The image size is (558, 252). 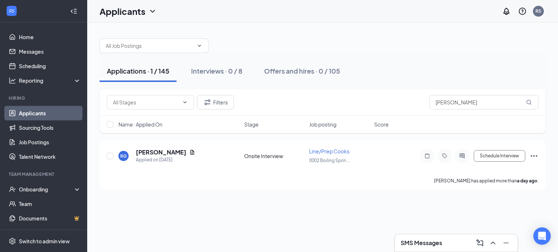 I want to click on div: RS, so click(x=538, y=11).